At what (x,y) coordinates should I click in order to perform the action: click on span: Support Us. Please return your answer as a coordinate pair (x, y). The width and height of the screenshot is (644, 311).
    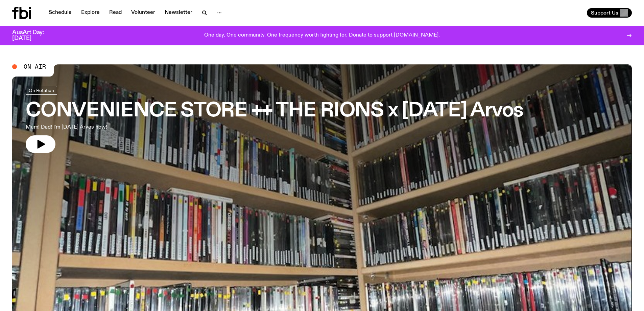
    Looking at the image, I should click on (604, 13).